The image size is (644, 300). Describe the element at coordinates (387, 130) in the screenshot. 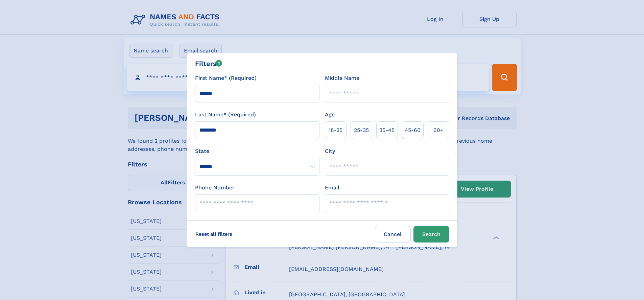

I see `span: 35‑45` at that location.